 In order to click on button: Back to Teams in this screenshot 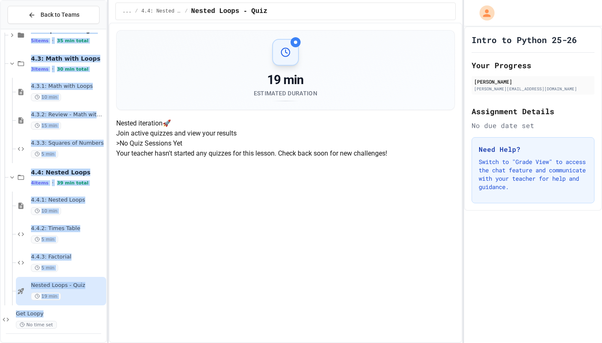, I will do `click(54, 15)`.